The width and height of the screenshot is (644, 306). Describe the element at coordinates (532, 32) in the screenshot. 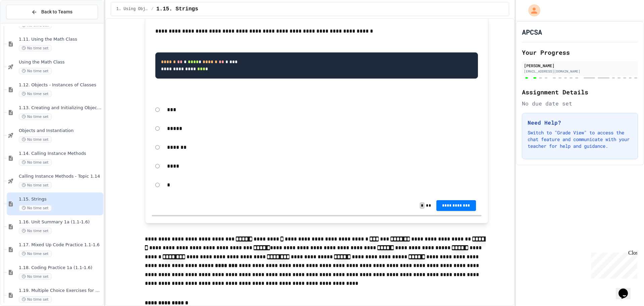

I see `h1: APCSA` at that location.